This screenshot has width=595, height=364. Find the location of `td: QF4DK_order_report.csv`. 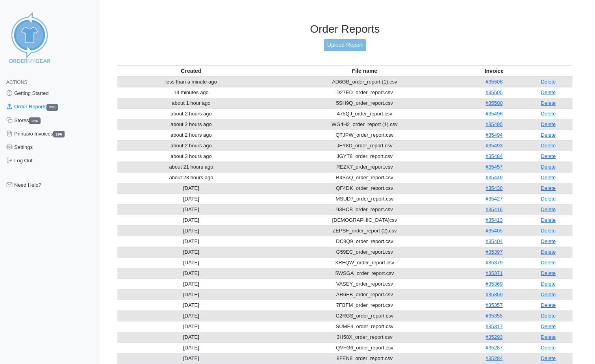

td: QF4DK_order_report.csv is located at coordinates (365, 188).